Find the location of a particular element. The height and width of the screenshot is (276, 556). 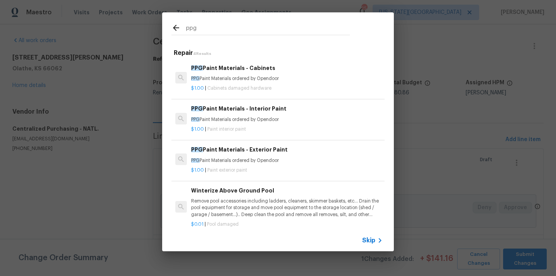

h6: Paint Materials - Exterior Paint is located at coordinates (287, 149).